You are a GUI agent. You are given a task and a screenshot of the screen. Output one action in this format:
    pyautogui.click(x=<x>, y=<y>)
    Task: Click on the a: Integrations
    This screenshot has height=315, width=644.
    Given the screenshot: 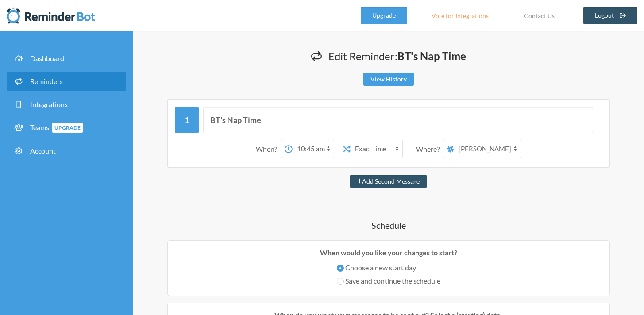 What is the action you would take?
    pyautogui.click(x=66, y=104)
    